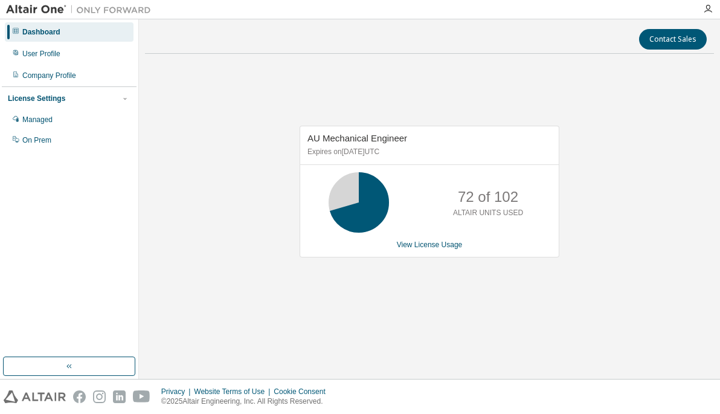 This screenshot has height=414, width=720. Describe the element at coordinates (79, 396) in the screenshot. I see `img: facebook.svg` at that location.